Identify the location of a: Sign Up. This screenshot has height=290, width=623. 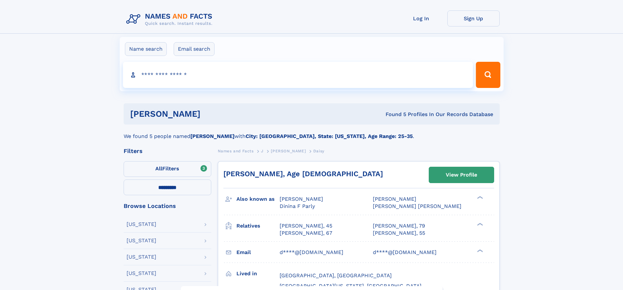
(474, 18).